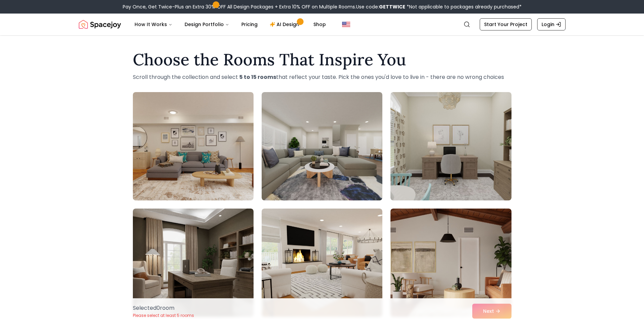 Image resolution: width=644 pixels, height=324 pixels. Describe the element at coordinates (163, 315) in the screenshot. I see `p: Please select at least 5 rooms` at that location.